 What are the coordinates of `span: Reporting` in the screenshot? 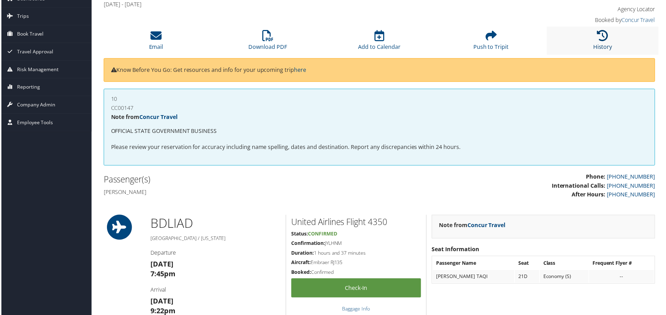 It's located at (27, 87).